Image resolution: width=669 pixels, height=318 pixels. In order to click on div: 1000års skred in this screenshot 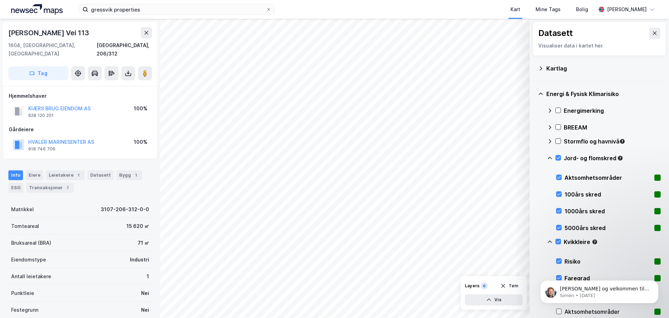, I will do `click(608, 211)`.